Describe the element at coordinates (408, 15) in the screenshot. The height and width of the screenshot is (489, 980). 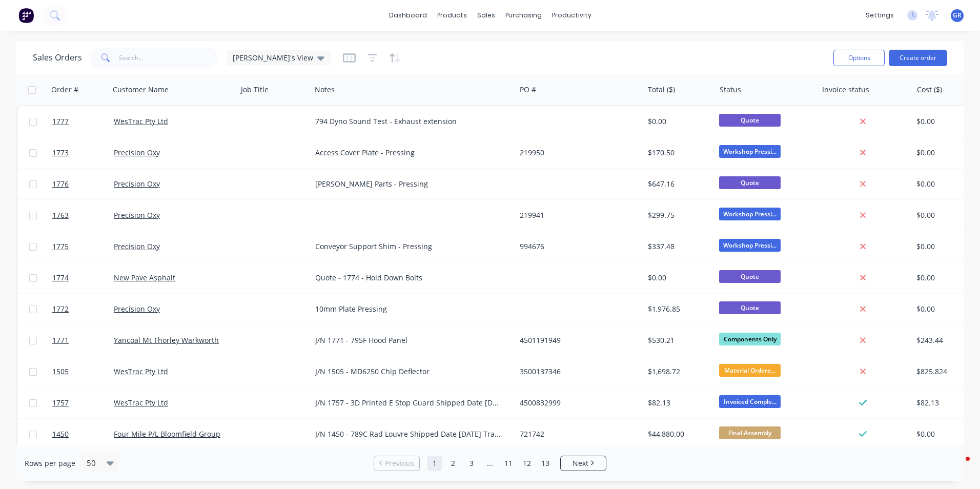
I see `a: dashboard` at that location.